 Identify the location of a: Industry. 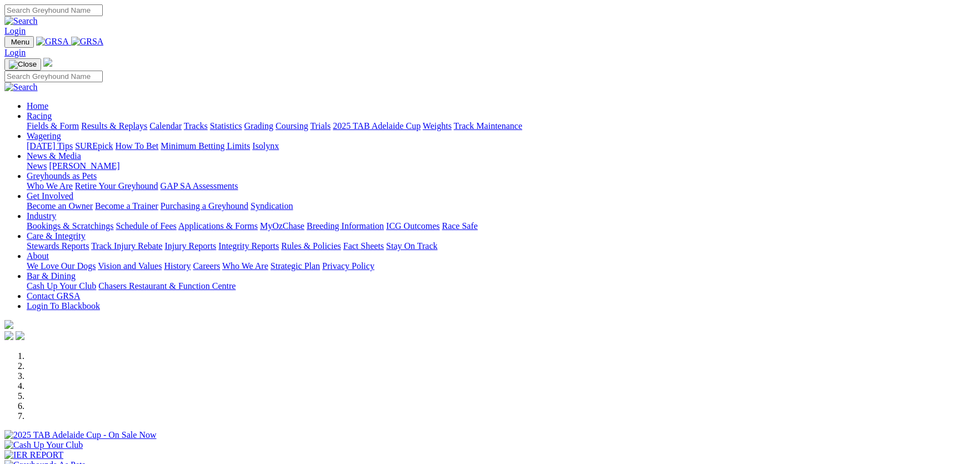
(41, 216).